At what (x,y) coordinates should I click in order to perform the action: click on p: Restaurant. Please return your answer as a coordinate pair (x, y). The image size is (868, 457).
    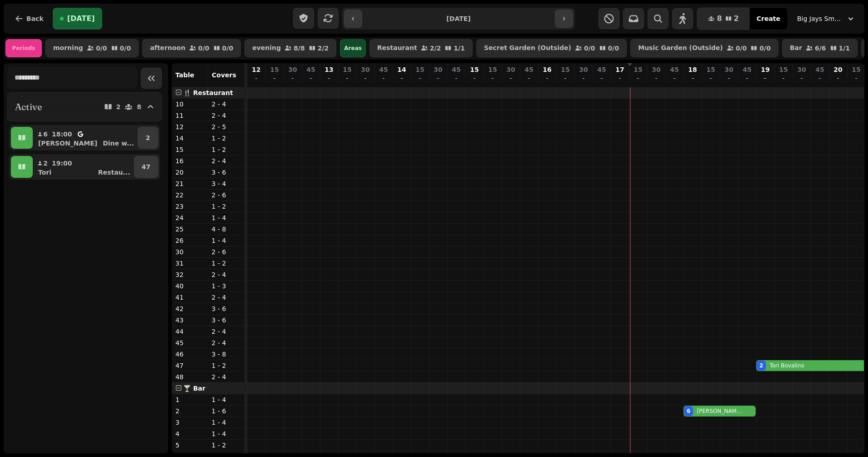
    Looking at the image, I should click on (397, 48).